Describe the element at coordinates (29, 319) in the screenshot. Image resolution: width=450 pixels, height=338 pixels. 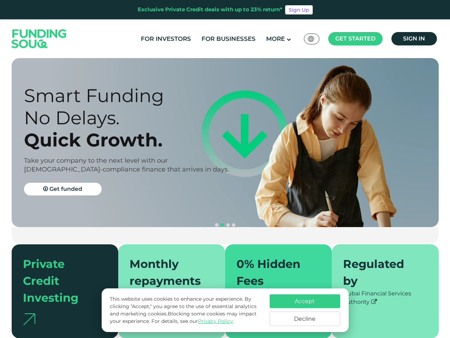
I see `img: arrow` at that location.